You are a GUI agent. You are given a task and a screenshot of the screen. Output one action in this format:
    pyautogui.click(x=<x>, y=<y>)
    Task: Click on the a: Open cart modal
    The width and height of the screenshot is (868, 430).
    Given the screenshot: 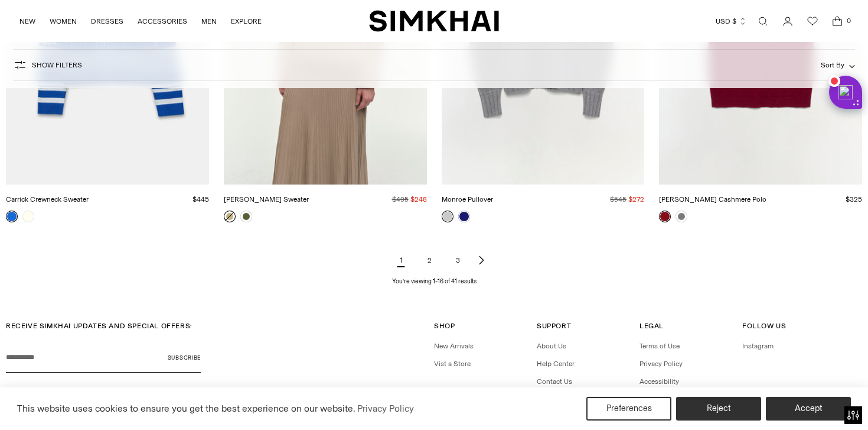 What is the action you would take?
    pyautogui.click(x=837, y=21)
    